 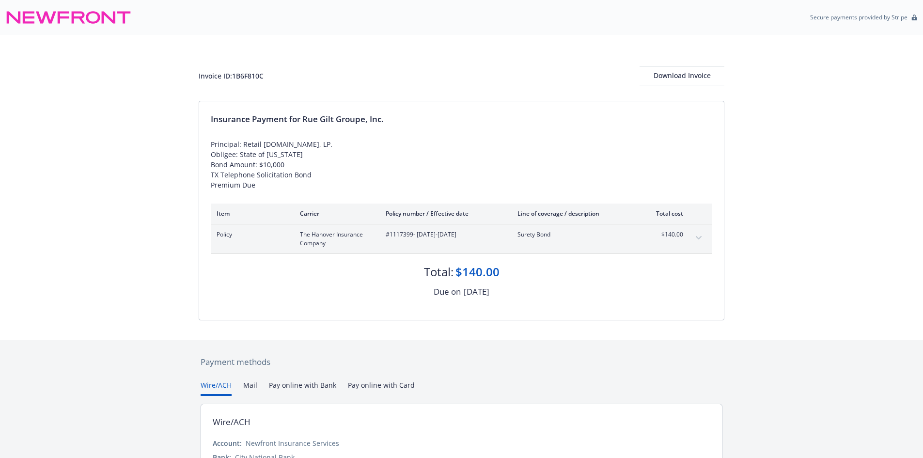 What do you see at coordinates (858, 17) in the screenshot?
I see `p: Secure payments provided by Stripe` at bounding box center [858, 17].